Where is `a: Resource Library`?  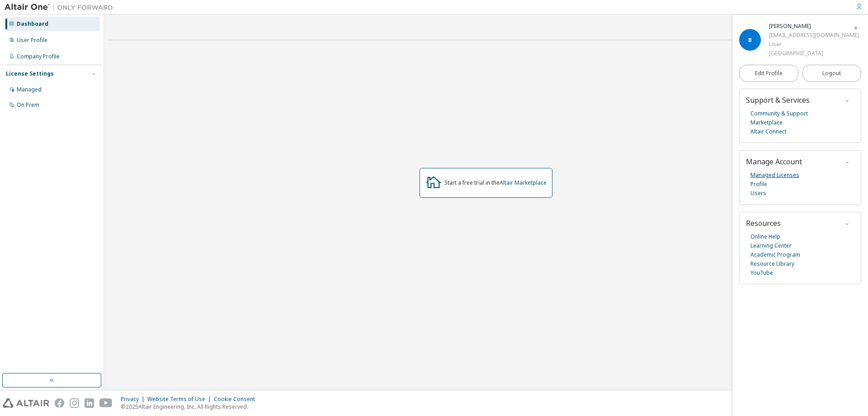 a: Resource Library is located at coordinates (772, 264).